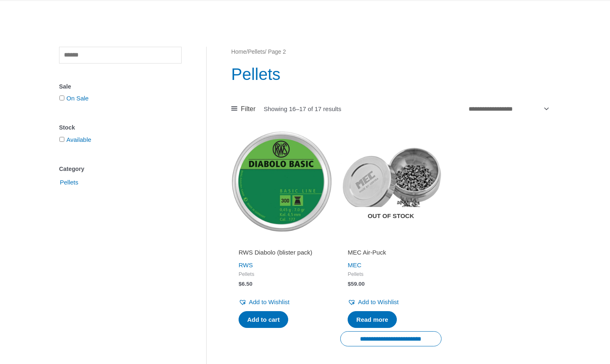  What do you see at coordinates (391, 74) in the screenshot?
I see `h1: Pellets` at bounding box center [391, 74].